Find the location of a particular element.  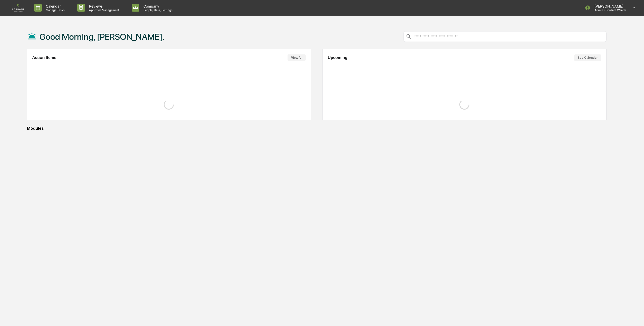

a: View All is located at coordinates (296, 58).